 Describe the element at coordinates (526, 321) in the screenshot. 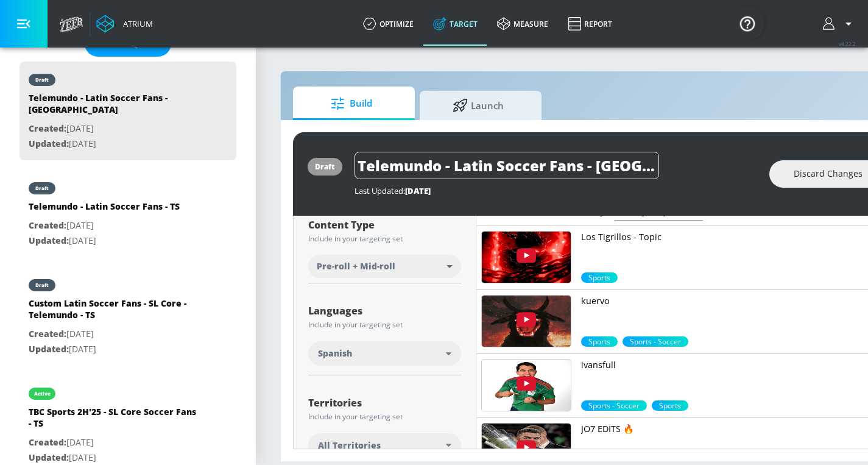

I see `img: UUE6i4iJbSpmGSRPCHd0rfug` at that location.